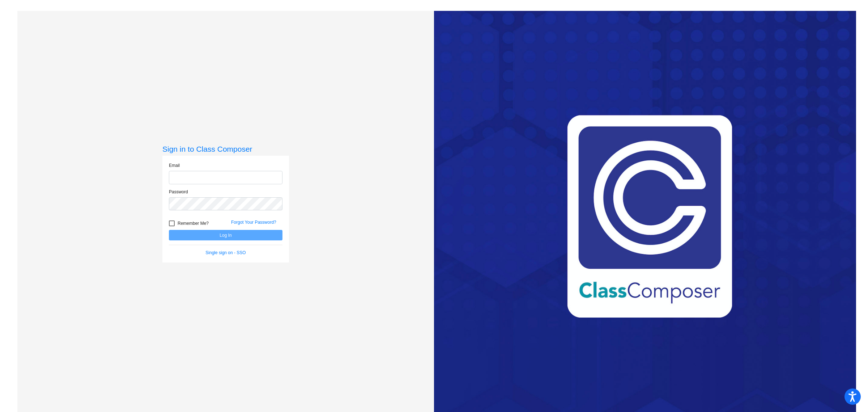 This screenshot has width=868, height=412. Describe the element at coordinates (175, 166) in the screenshot. I see `label: Email` at that location.